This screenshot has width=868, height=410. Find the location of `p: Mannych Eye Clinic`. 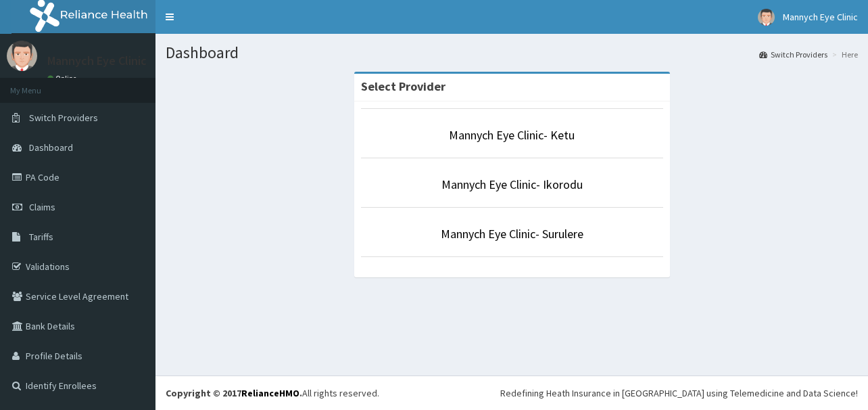

p: Mannych Eye Clinic is located at coordinates (97, 61).